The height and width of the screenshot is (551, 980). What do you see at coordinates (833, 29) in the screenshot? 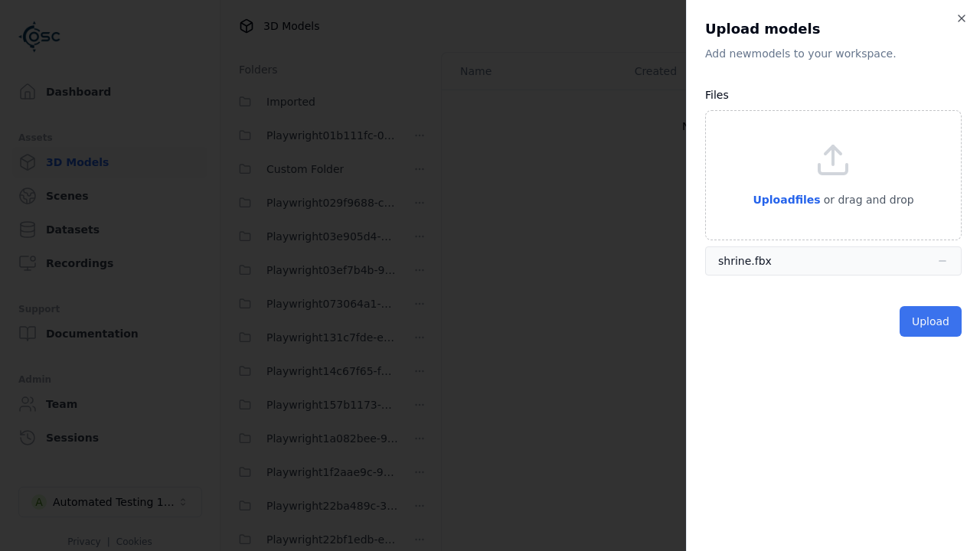
I see `h2: Upload models` at bounding box center [833, 29].